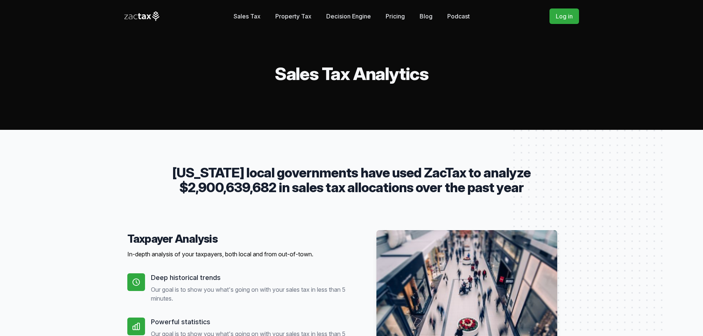 This screenshot has width=703, height=336. What do you see at coordinates (237, 254) in the screenshot?
I see `p: In-depth analysis of your taxpayers, both local and from out-of-town.` at bounding box center [237, 254].